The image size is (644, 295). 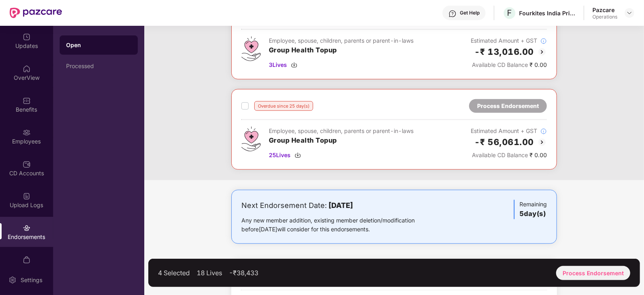 What do you see at coordinates (27, 164) in the screenshot?
I see `img: svg+xml;base64,PHN2ZyBpZD0iQ0RfQWNjb3VudHMiIGRhdGEtbmFtZT0iQ0QgQWNjb3VudHMiIHhtbG5zPSJodHRwOi8vd3...` at bounding box center [27, 164].